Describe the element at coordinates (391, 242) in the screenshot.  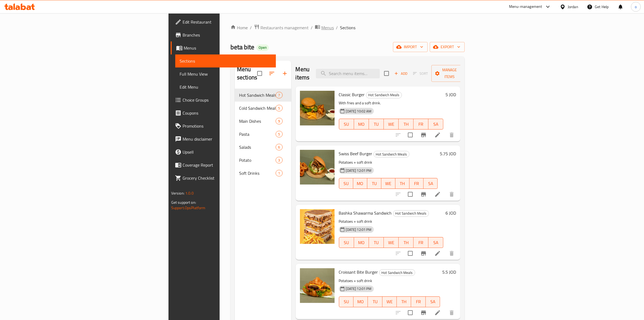
I see `button: WE` at that location.